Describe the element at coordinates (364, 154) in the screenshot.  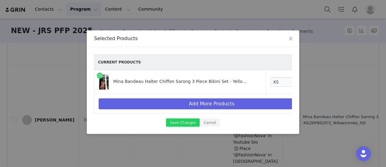
I see `div: Open Intercom Messenger` at that location.